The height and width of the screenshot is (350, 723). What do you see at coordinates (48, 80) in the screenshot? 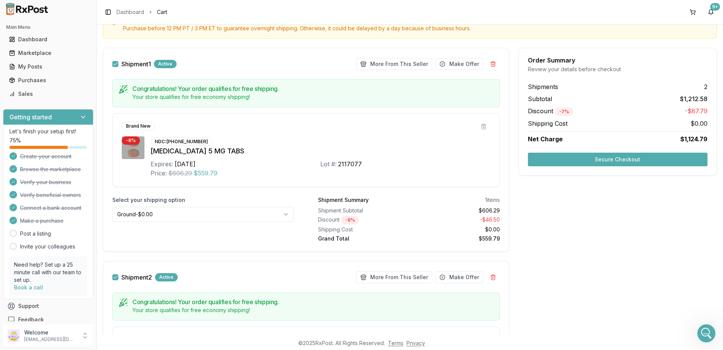
I see `div: Purchases` at bounding box center [48, 80].